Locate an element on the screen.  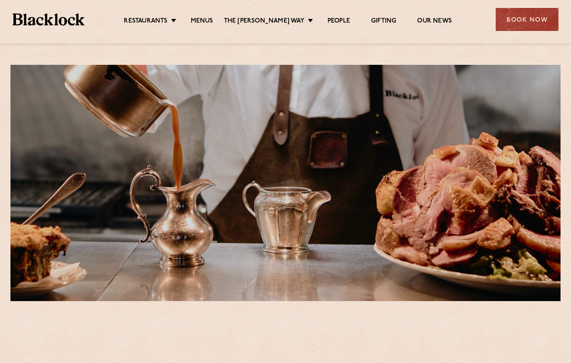
a: Restaurants is located at coordinates (146, 22).